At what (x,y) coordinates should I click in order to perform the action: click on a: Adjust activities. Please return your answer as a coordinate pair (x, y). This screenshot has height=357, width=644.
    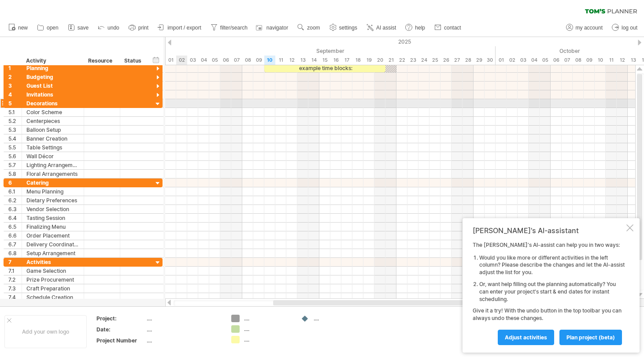
    Looking at the image, I should click on (526, 337).